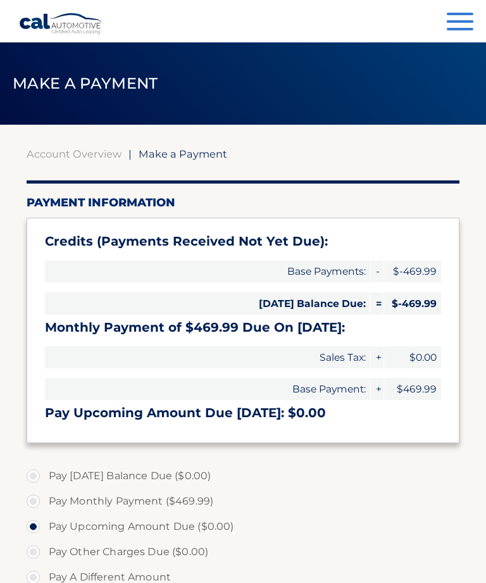 The height and width of the screenshot is (583, 486). Describe the element at coordinates (412, 388) in the screenshot. I see `span: $469.99` at that location.